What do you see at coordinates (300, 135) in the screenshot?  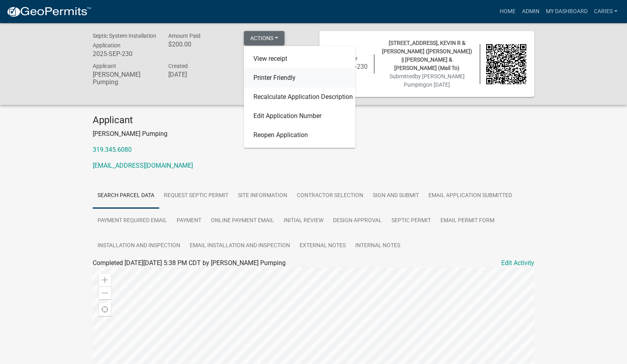 I see `a: Reopen Application` at bounding box center [300, 135].